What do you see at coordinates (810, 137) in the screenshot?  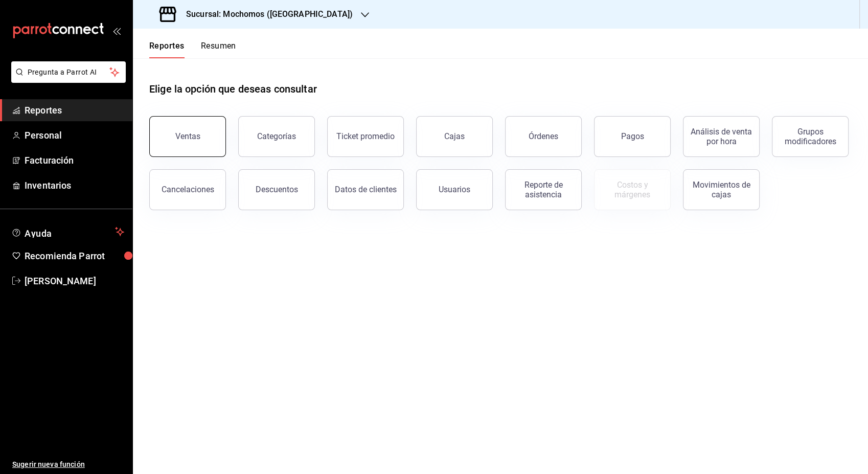 I see `button: Grupos modificadores` at bounding box center [810, 137].